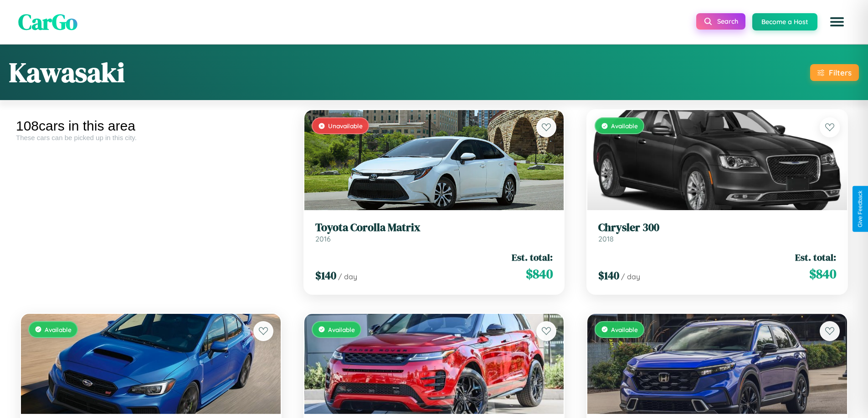  What do you see at coordinates (345, 125) in the screenshot?
I see `span: Unavailable` at bounding box center [345, 125].